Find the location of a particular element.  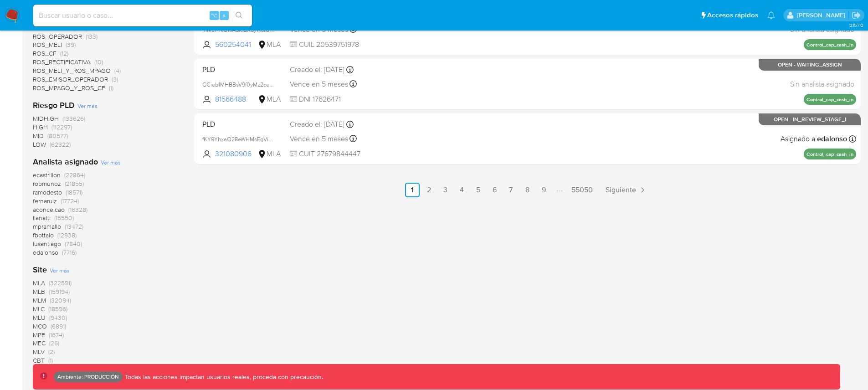

span: 3.157.0 is located at coordinates (856, 25).